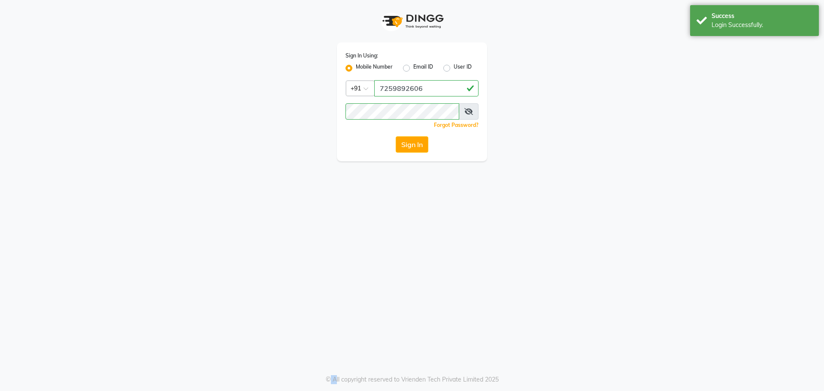  I want to click on div: Login Successfully., so click(762, 25).